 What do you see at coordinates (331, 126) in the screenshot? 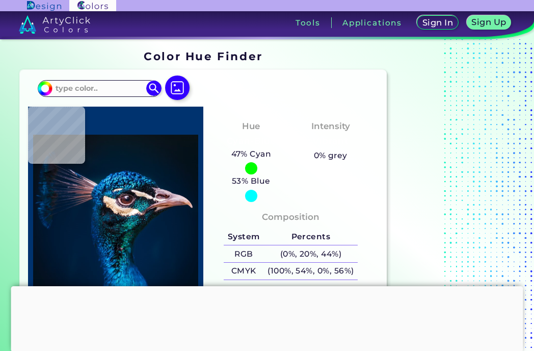
I see `h4: Intensity` at bounding box center [331, 126].